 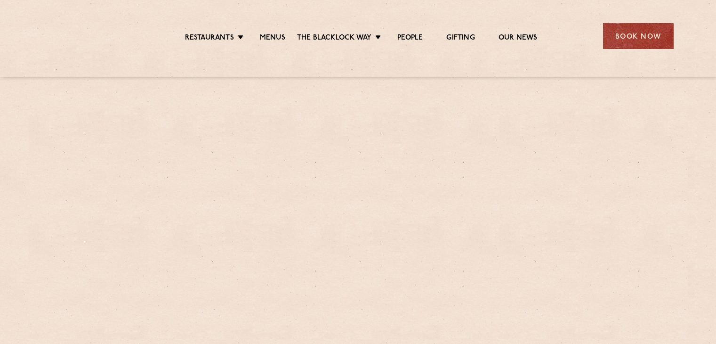 What do you see at coordinates (410, 39) in the screenshot?
I see `a: People` at bounding box center [410, 39].